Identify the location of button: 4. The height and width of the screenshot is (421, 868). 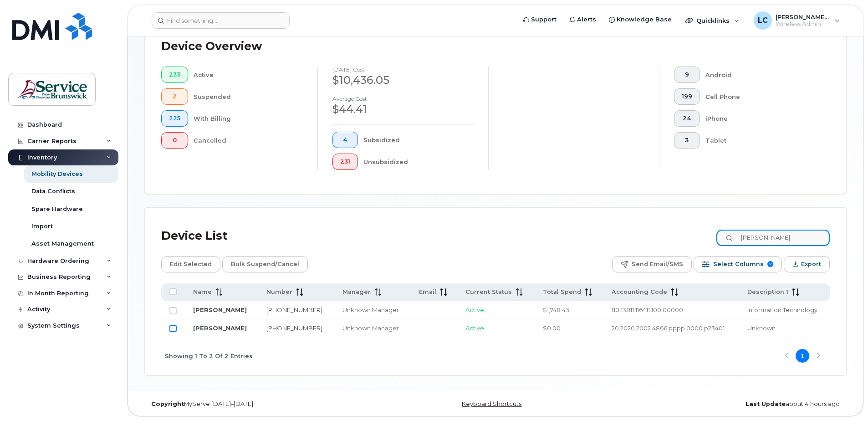
(345, 140).